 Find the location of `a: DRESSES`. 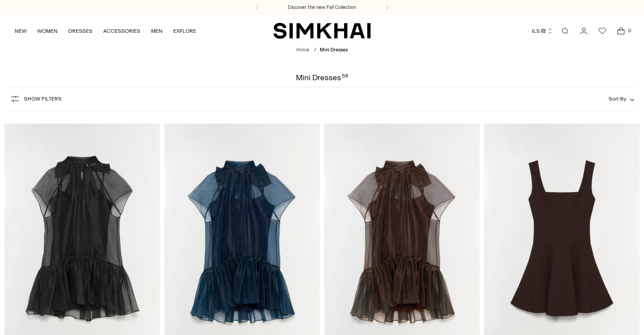

a: DRESSES is located at coordinates (80, 31).